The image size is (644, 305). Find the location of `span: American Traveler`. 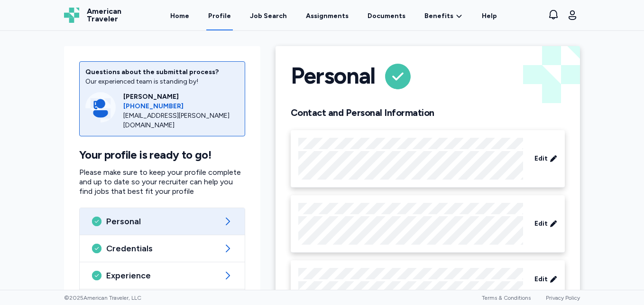

span: American Traveler is located at coordinates (103, 15).